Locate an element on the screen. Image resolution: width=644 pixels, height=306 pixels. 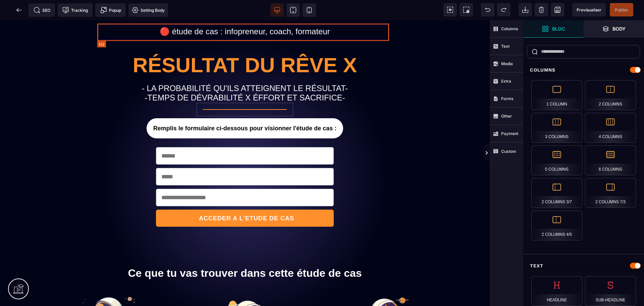
div: 4 Columns is located at coordinates (610, 127).